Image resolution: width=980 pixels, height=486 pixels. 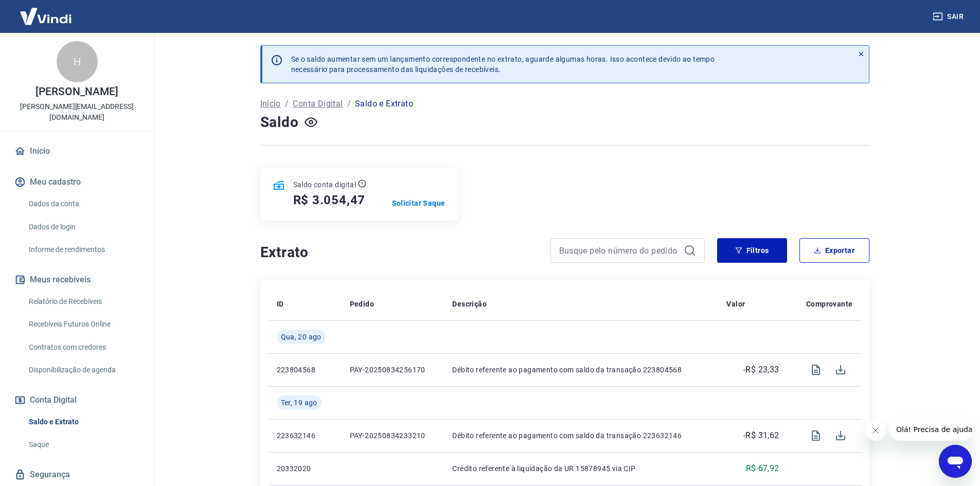 I want to click on h4: Extrato, so click(x=399, y=253).